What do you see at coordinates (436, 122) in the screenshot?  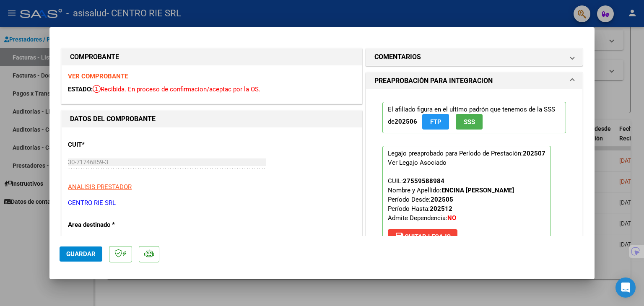 I see `span: FTP` at bounding box center [436, 122].